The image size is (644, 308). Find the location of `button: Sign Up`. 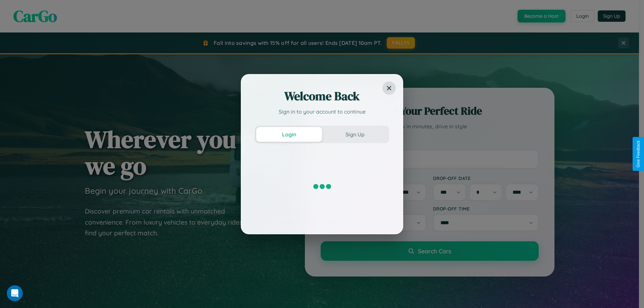

button: Sign Up is located at coordinates (355, 134).